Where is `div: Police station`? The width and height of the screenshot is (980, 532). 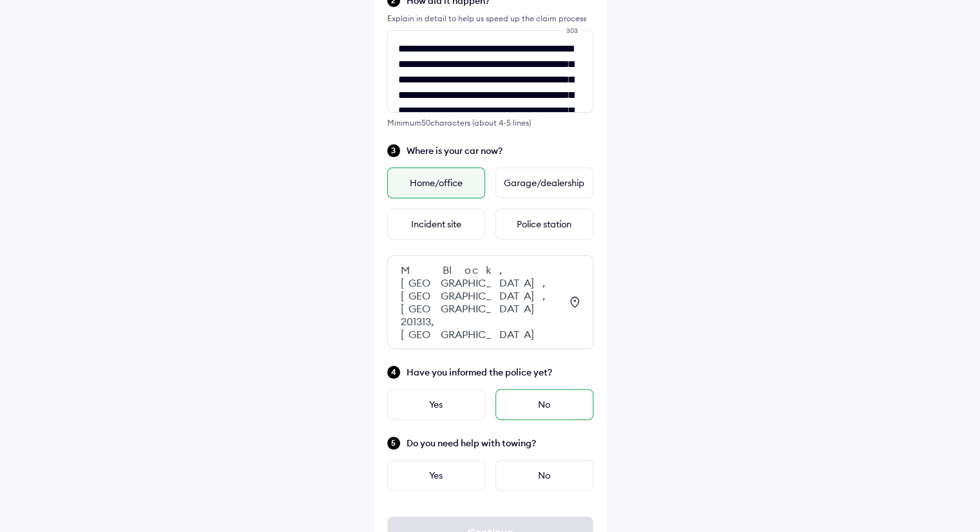
div: Police station is located at coordinates (545, 224).